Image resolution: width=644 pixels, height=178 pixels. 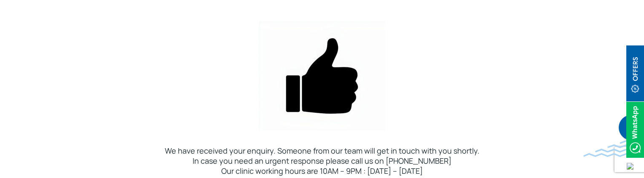 I want to click on img: up-blue-arrow.svg, so click(x=630, y=166).